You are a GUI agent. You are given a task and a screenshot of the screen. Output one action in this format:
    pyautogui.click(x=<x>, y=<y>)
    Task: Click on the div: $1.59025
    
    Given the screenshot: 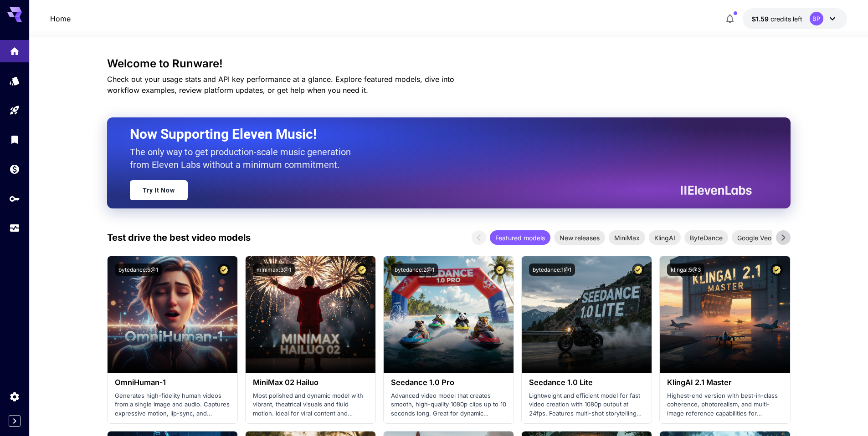 What is the action you would take?
    pyautogui.click(x=777, y=18)
    